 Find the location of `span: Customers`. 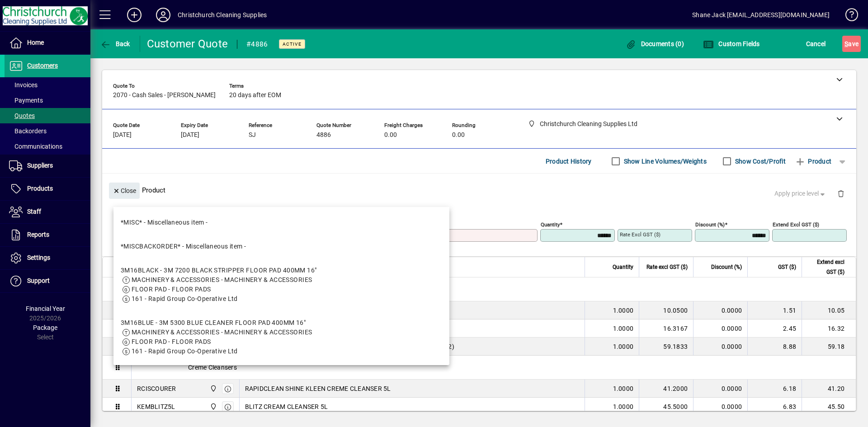

span: Customers is located at coordinates (42, 66).